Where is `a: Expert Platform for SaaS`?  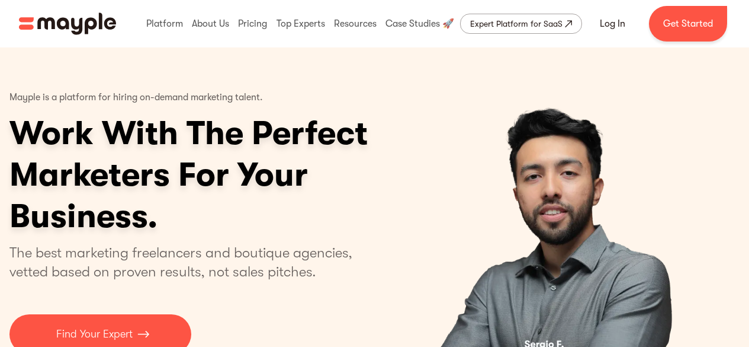 a: Expert Platform for SaaS is located at coordinates (521, 24).